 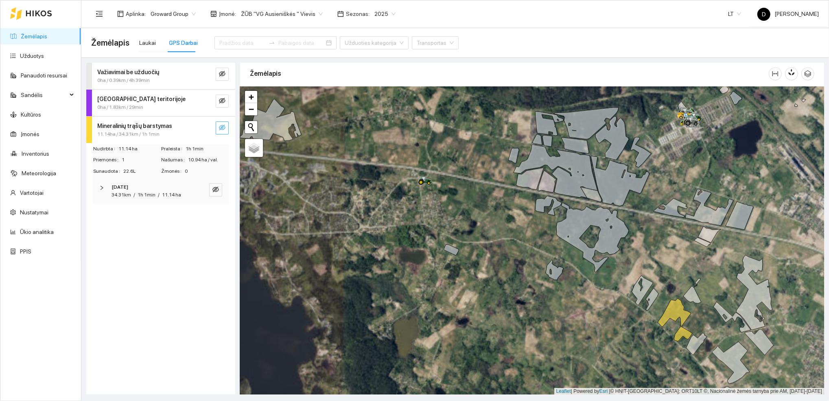 I want to click on span: Sunaudota, so click(x=108, y=171).